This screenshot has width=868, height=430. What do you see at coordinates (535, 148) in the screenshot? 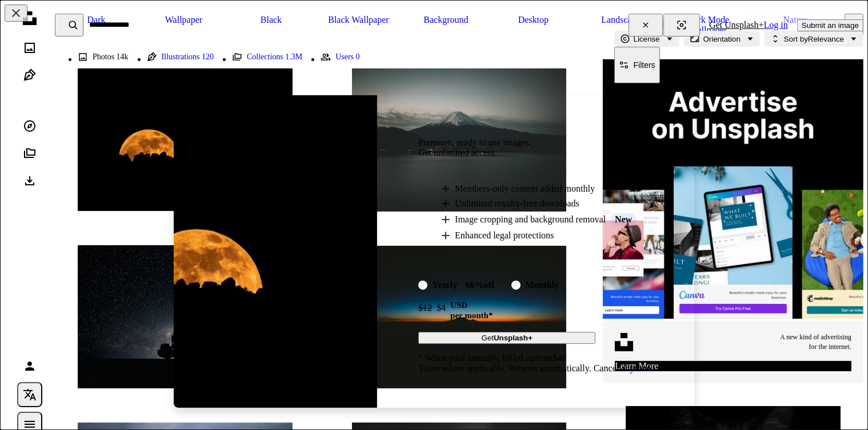
I see `h2: Premium, ready to use images. Get unlimited access.` at bounding box center [535, 148].